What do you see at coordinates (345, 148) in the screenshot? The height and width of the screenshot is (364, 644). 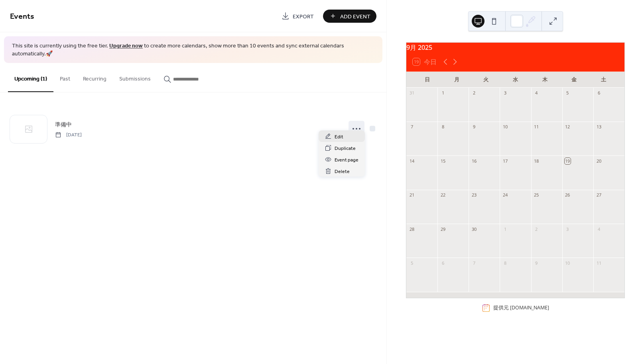 I see `span: Duplicate` at bounding box center [345, 148].